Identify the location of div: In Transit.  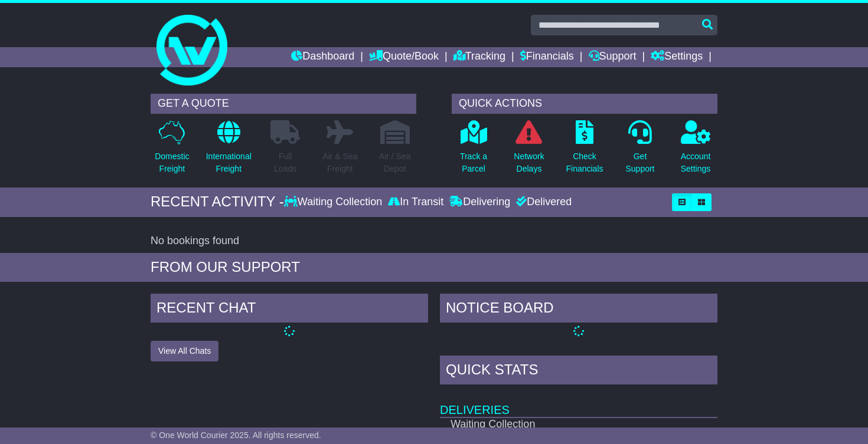
(416, 202).